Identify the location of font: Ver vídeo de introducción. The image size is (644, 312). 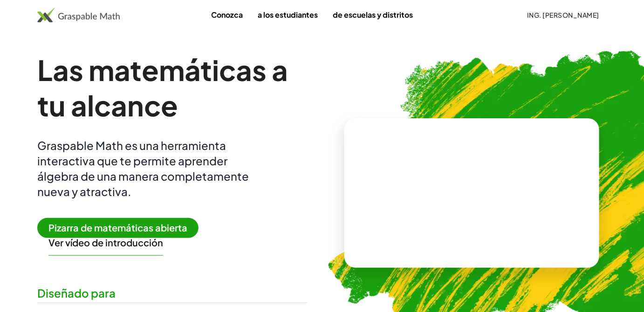
(106, 242).